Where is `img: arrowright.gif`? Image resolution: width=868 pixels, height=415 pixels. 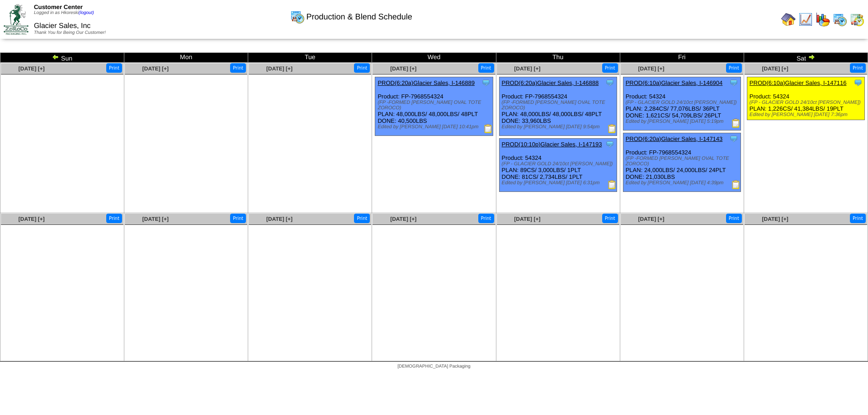
img: arrowright.gif is located at coordinates (812, 57).